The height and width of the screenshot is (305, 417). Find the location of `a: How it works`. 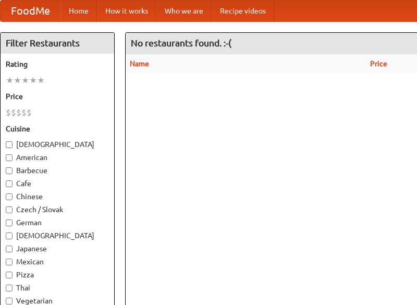

a: How it works is located at coordinates (127, 11).